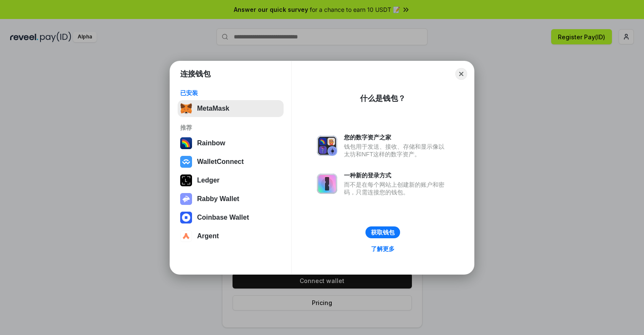 The image size is (644, 335). Describe the element at coordinates (223, 217) in the screenshot. I see `div: Coinbase Wallet` at that location.